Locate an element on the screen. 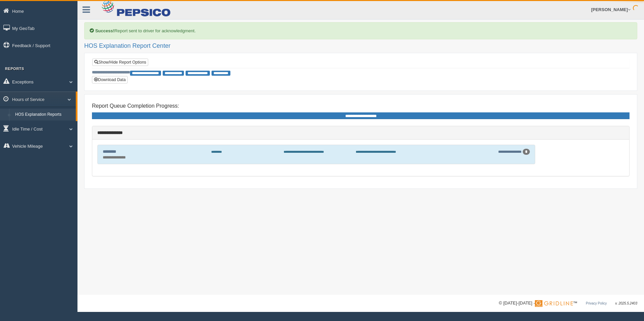 The width and height of the screenshot is (644, 321). img: Gridline is located at coordinates (554, 303).